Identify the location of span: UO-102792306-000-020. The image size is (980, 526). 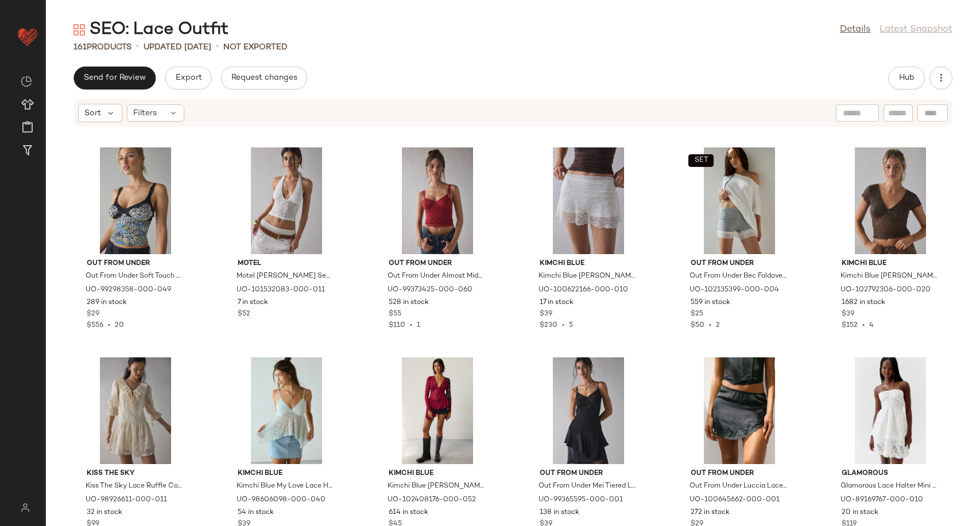
(885, 290).